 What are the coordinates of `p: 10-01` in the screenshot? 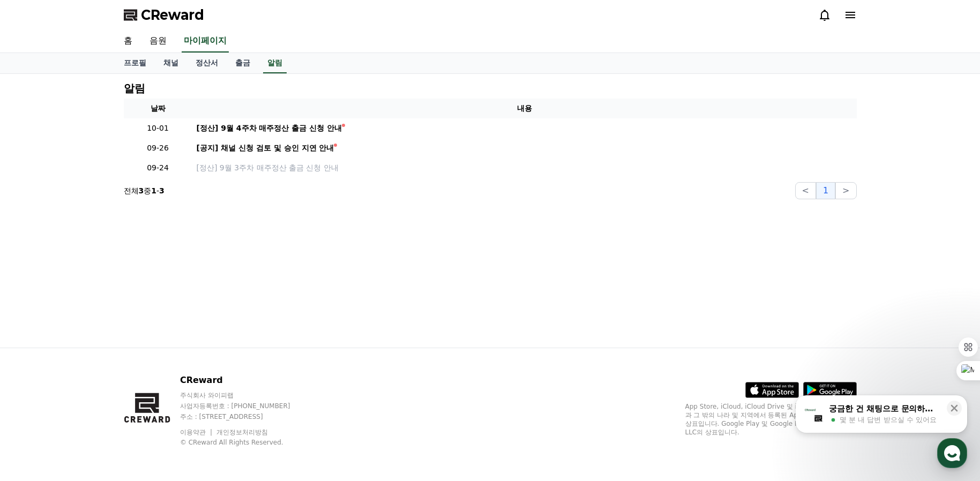 It's located at (158, 128).